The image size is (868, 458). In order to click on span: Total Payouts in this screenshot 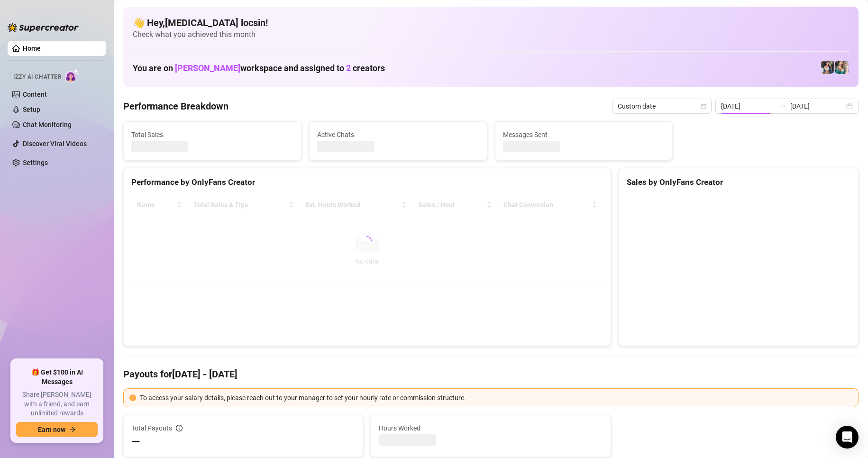, I will do `click(152, 428)`.